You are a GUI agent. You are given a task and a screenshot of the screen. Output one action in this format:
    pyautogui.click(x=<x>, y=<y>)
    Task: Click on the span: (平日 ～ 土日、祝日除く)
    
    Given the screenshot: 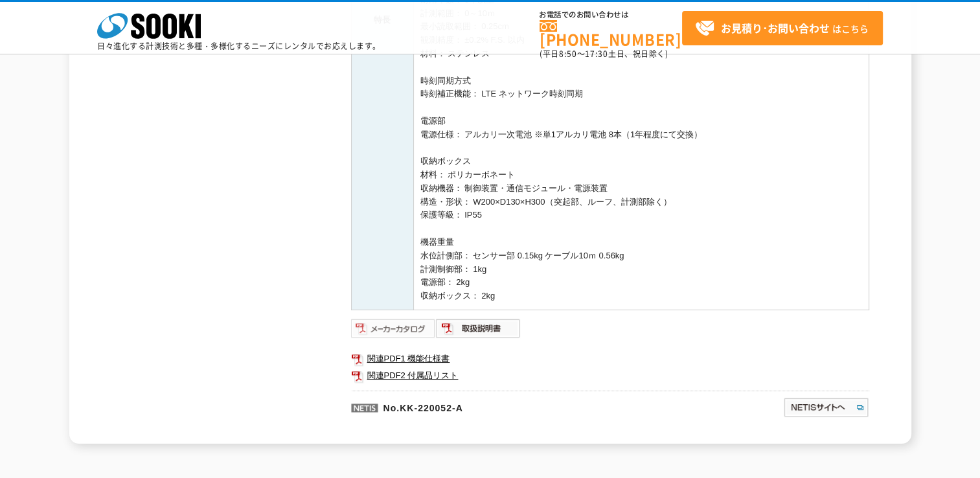 What is the action you would take?
    pyautogui.click(x=603, y=54)
    